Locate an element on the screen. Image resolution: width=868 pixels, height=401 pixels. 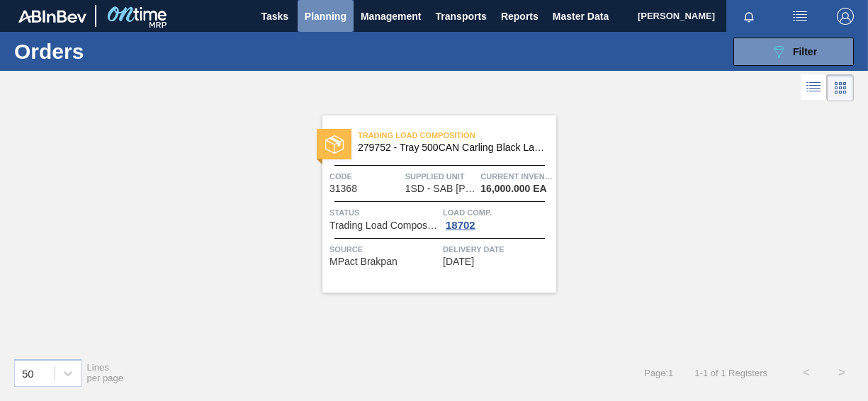
div: List Vision is located at coordinates (814, 88).